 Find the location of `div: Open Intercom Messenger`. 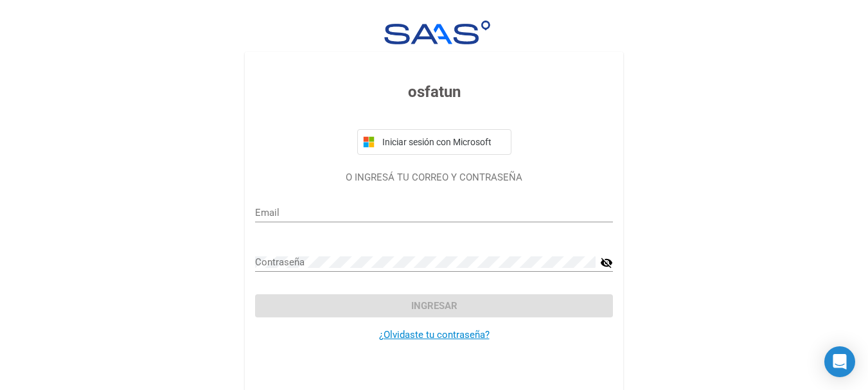

div: Open Intercom Messenger is located at coordinates (839, 362).